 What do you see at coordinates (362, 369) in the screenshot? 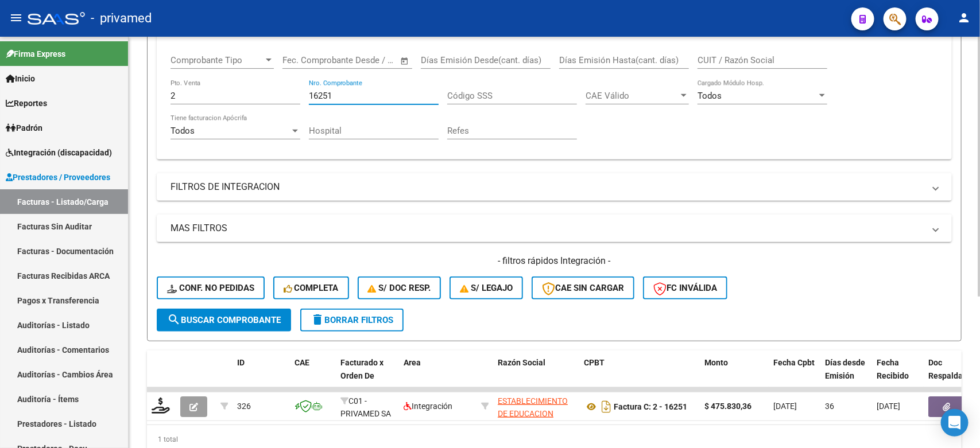
I see `span: Facturado x Orden De` at bounding box center [362, 369].